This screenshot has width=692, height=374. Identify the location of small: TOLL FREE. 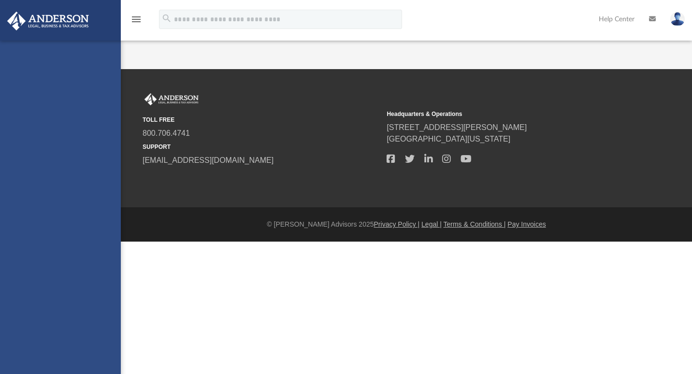
(261, 120).